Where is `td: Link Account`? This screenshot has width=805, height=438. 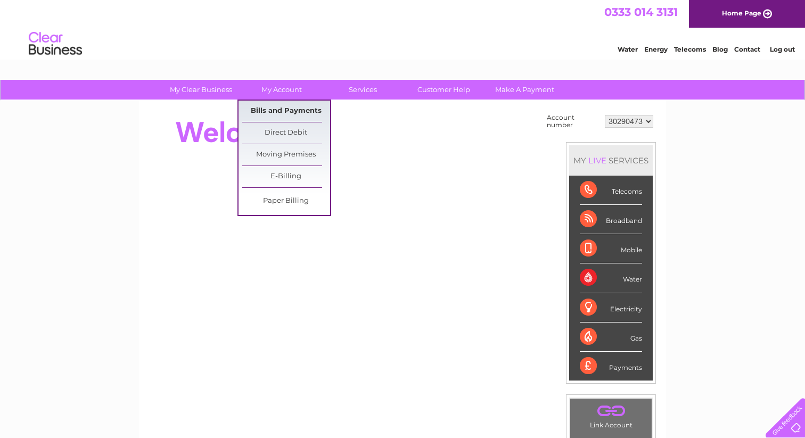 td: Link Account is located at coordinates (611, 415).